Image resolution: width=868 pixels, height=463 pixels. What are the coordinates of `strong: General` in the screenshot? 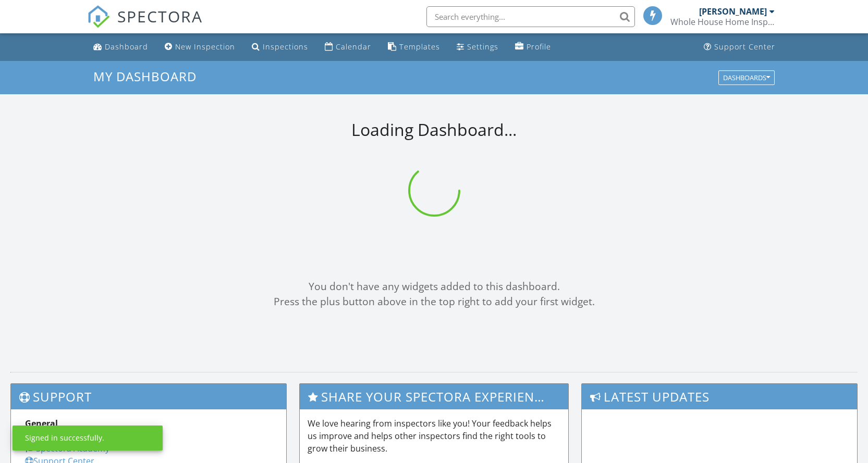 It's located at (42, 424).